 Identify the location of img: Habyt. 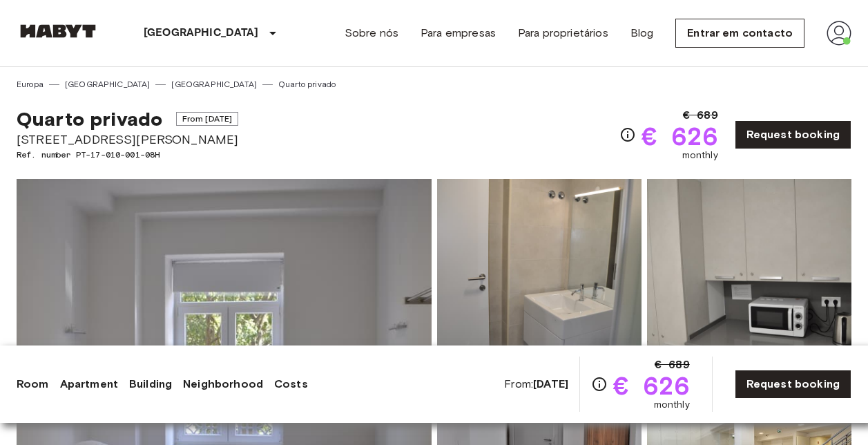
(58, 31).